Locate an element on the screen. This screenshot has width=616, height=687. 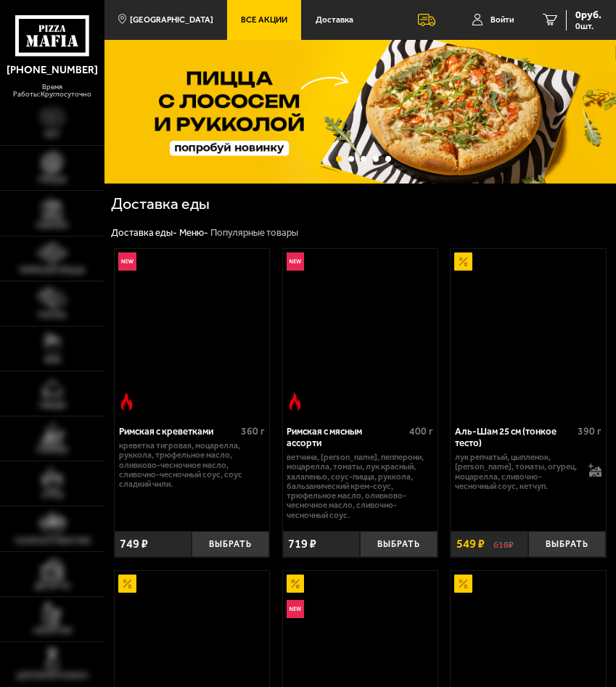
p: креветка тигровая, моцарелла, руккола, трюфельное масло, оливково-чесночное масло, сливочно-чесно... is located at coordinates (192, 465).